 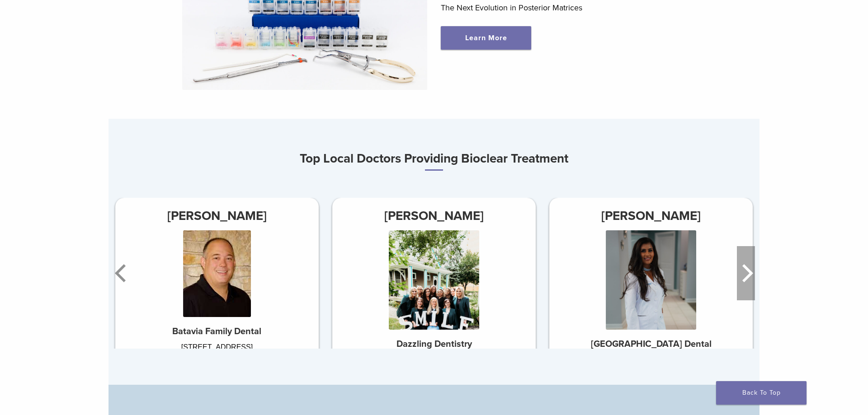 I want to click on a: Back To Top, so click(x=761, y=393).